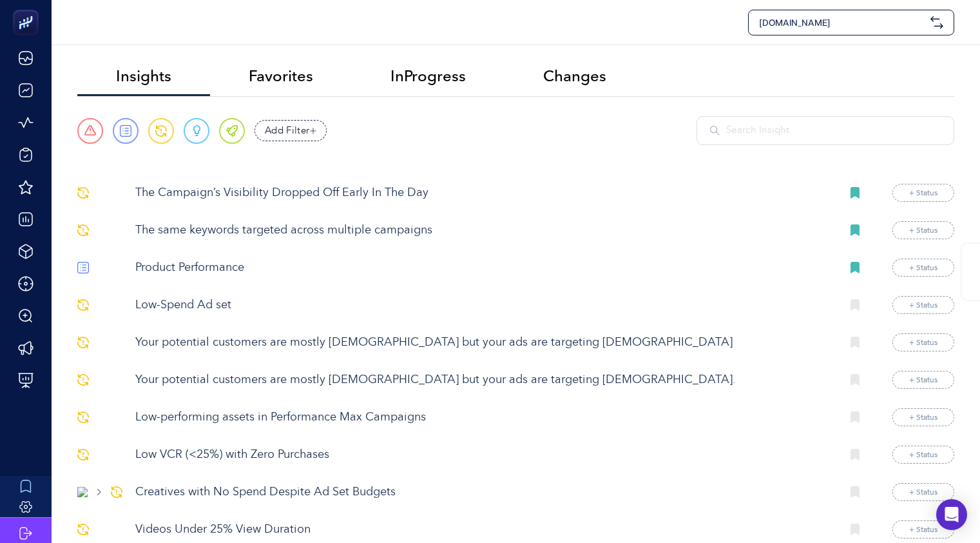 This screenshot has height=543, width=980. Describe the element at coordinates (484, 492) in the screenshot. I see `p: Creatives with No Spend Despite Ad Set Budgets` at that location.